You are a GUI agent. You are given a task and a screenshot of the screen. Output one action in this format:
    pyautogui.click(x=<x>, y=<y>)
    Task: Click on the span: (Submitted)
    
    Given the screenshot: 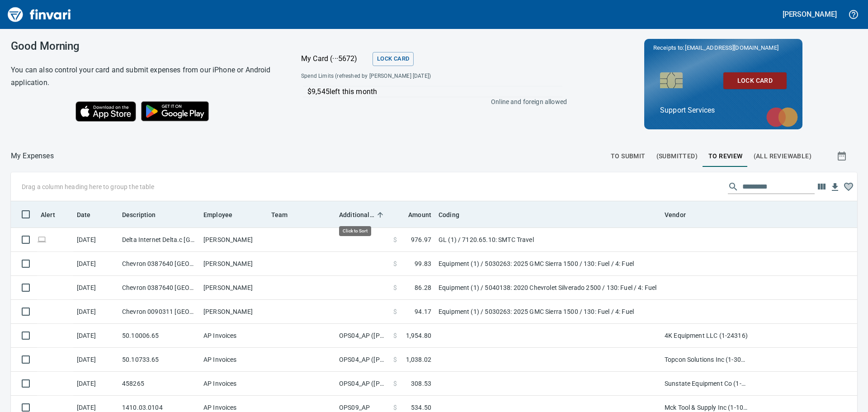 What is the action you would take?
    pyautogui.click(x=677, y=156)
    